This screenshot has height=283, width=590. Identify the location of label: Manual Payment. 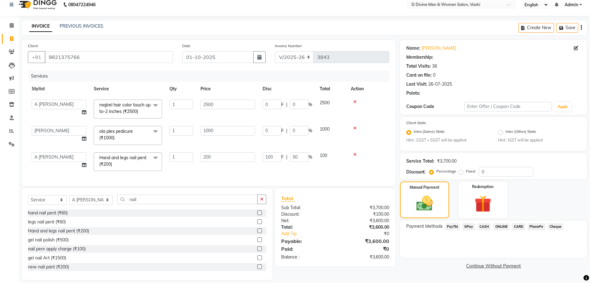
(425, 187).